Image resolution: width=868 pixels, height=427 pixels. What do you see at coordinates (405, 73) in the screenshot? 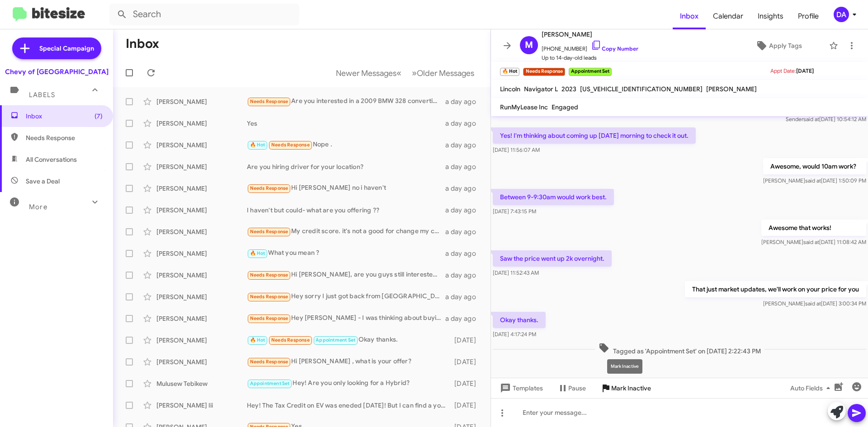
I see `nav: Page navigation example` at bounding box center [405, 73].